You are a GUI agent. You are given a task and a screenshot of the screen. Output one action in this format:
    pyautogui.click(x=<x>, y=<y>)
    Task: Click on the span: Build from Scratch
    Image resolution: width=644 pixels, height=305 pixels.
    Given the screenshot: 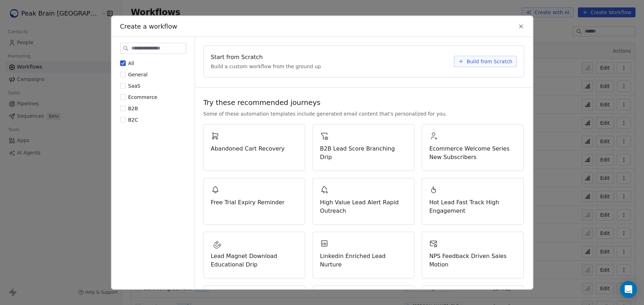 What is the action you would take?
    pyautogui.click(x=490, y=61)
    